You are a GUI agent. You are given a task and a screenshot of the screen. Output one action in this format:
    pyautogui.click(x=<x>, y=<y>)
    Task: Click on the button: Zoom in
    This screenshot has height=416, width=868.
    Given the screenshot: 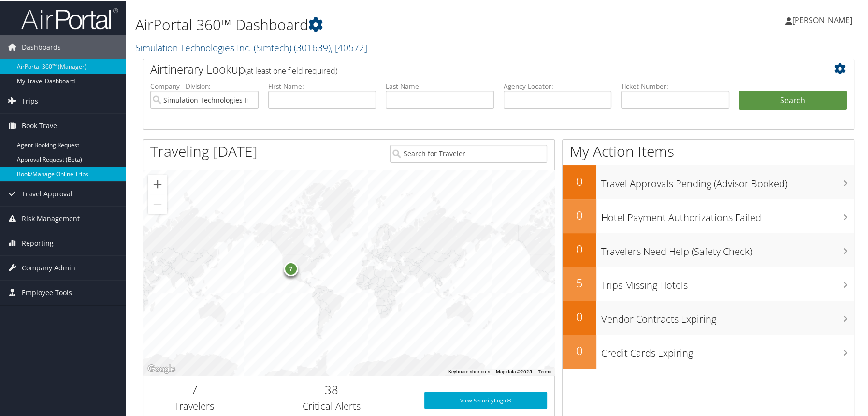 What is the action you would take?
    pyautogui.click(x=158, y=183)
    